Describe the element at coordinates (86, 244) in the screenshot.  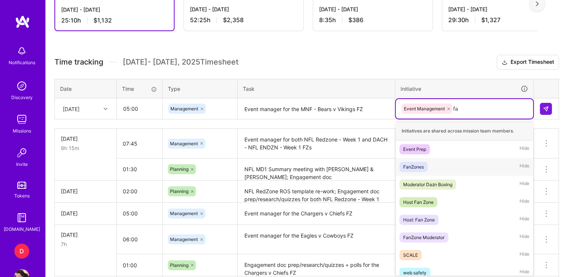
I see `div: 7h` at that location.